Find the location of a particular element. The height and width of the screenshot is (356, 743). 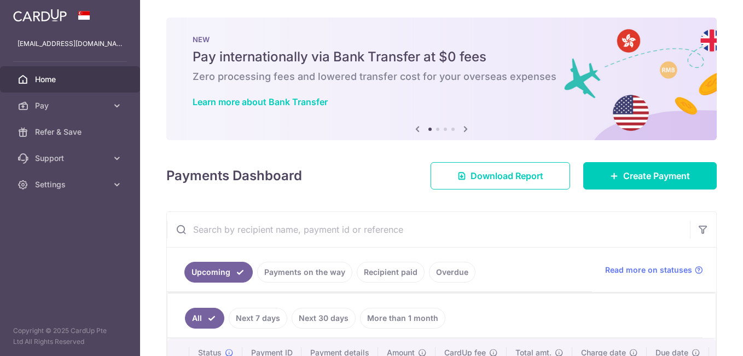

img: CardUp is located at coordinates (40, 15).